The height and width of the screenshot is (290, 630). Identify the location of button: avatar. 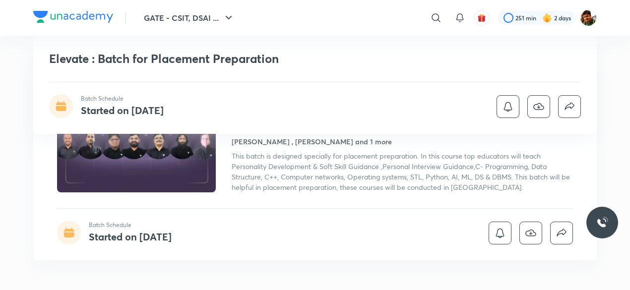
(481, 18).